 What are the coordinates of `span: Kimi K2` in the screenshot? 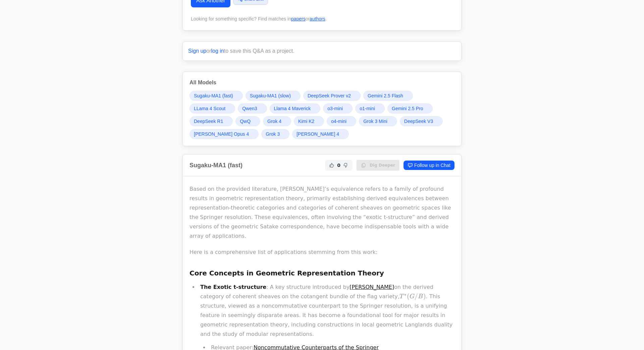 It's located at (306, 121).